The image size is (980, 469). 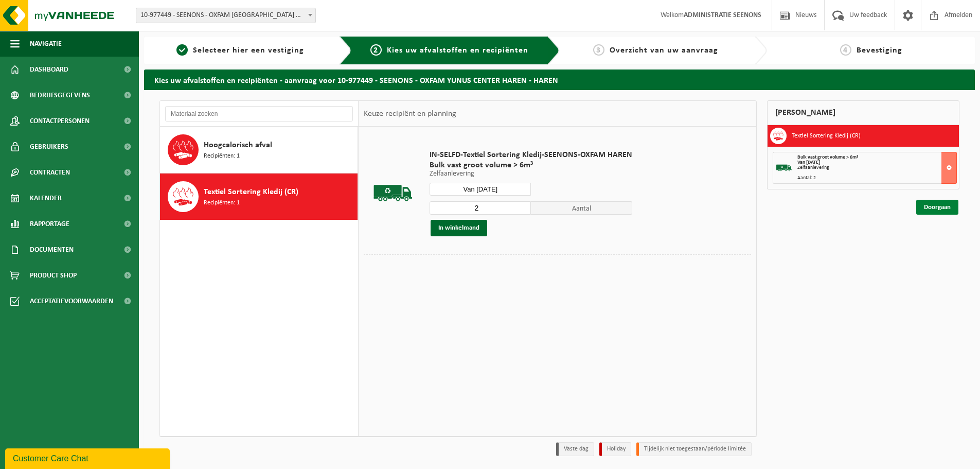 I want to click on span: 3, so click(x=599, y=50).